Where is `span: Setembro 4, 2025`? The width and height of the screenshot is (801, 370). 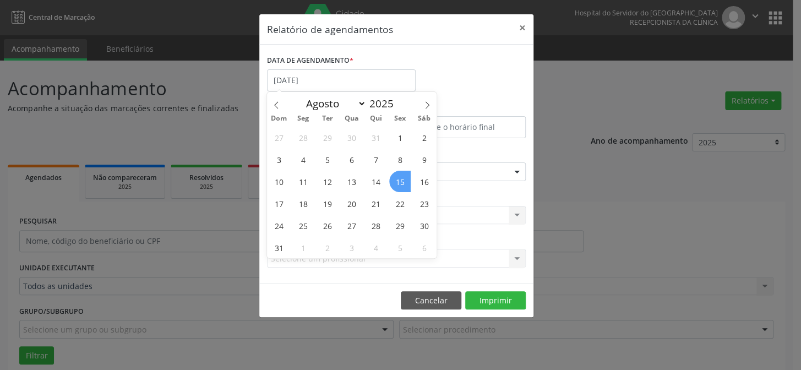
span: Setembro 4, 2025 is located at coordinates (375, 247).